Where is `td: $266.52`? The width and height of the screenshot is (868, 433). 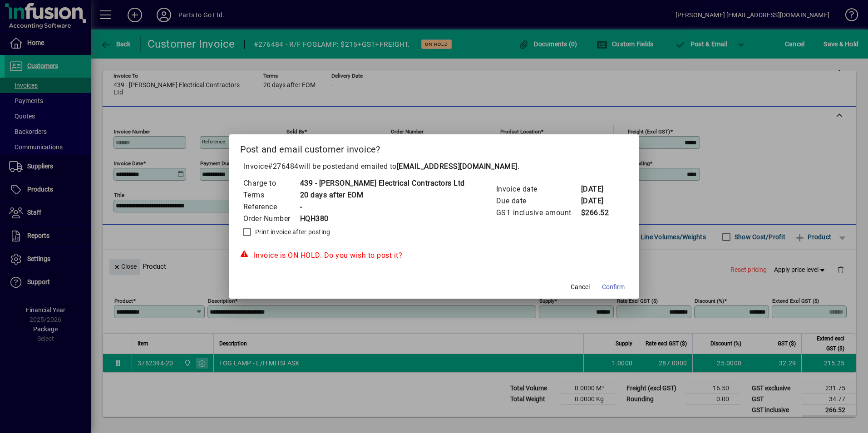 td: $266.52 is located at coordinates (599, 213).